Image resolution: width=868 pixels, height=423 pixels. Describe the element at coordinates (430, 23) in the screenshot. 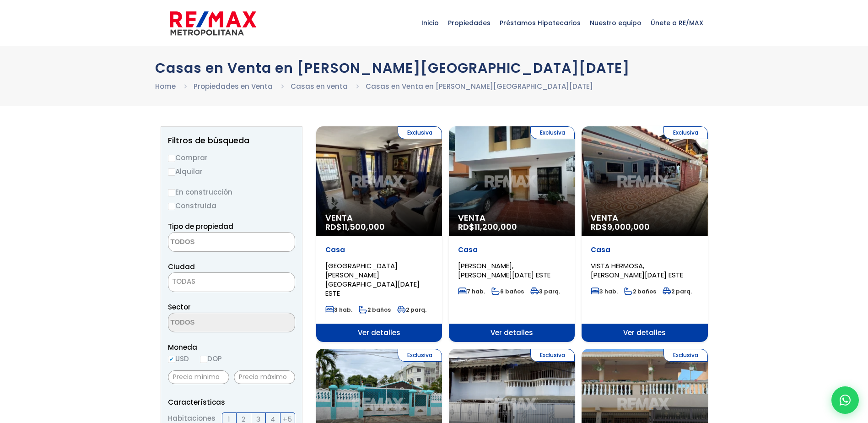

I see `span: Inicio` at that location.